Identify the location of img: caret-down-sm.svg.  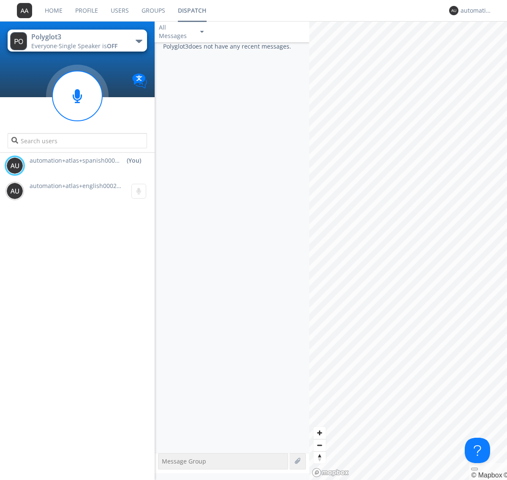
(202, 32).